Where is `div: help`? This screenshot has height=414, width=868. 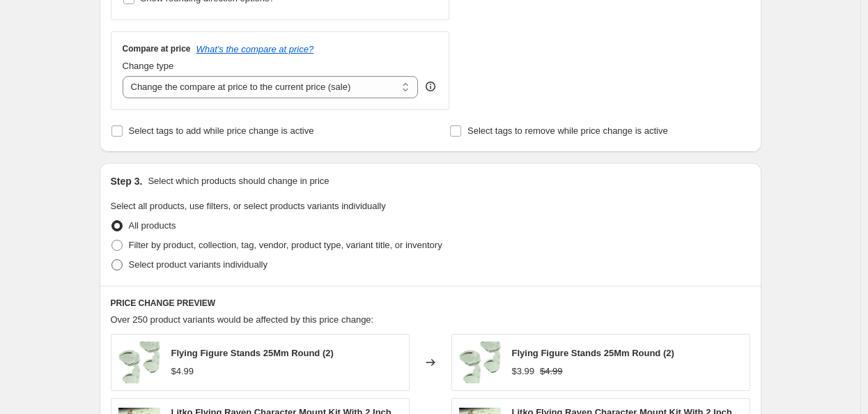 div: help is located at coordinates (430, 86).